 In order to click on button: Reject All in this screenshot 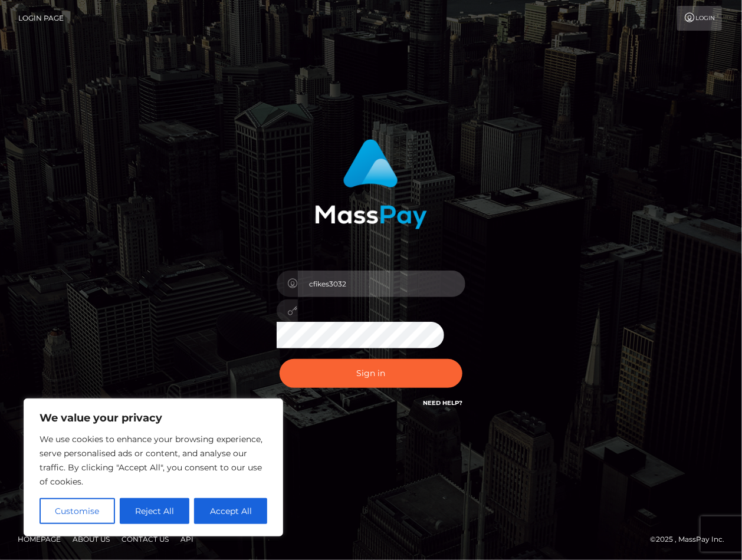, I will do `click(154, 511)`.